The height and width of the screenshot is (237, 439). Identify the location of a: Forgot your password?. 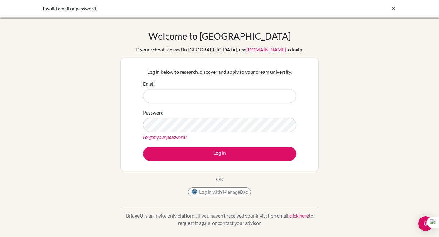
(165, 137).